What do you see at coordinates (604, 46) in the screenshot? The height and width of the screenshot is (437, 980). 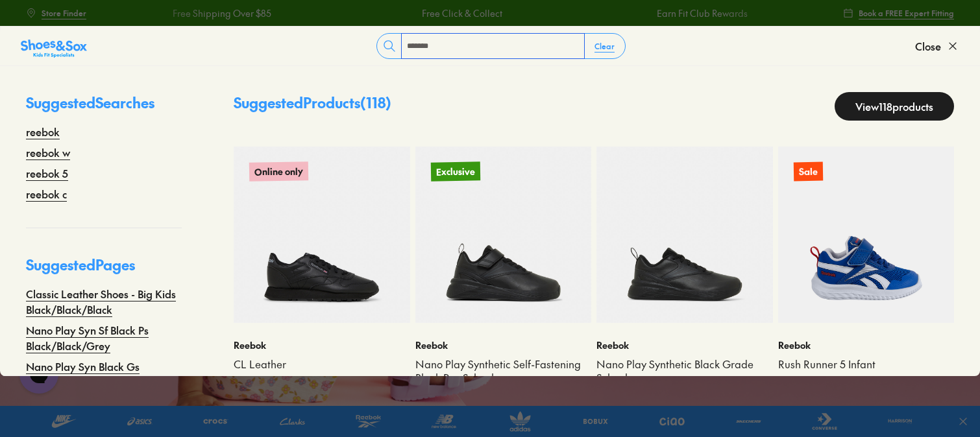 I see `button: Clear` at bounding box center [604, 46].